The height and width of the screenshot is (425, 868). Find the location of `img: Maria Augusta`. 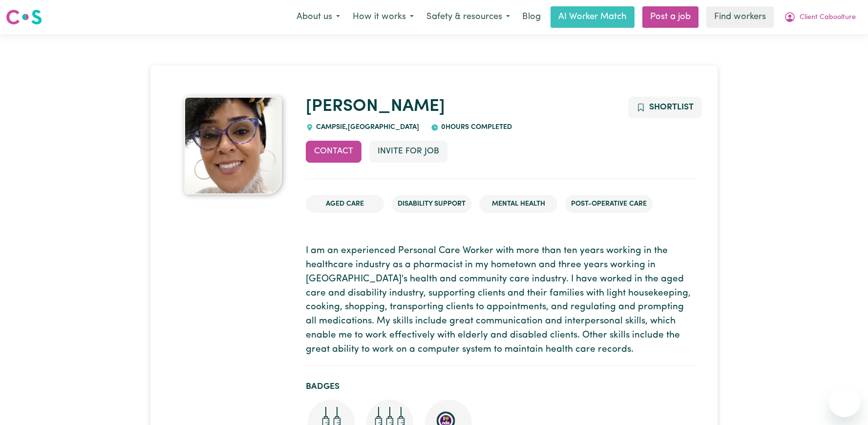

img: Maria Augusta is located at coordinates (233, 145).